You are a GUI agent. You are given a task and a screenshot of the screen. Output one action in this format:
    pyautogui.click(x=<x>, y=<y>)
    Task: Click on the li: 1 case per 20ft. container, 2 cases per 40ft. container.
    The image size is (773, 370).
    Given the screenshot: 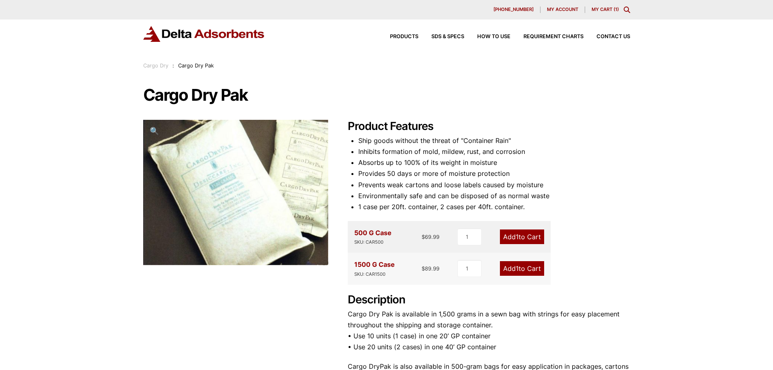 What is the action you would take?
    pyautogui.click(x=494, y=207)
    